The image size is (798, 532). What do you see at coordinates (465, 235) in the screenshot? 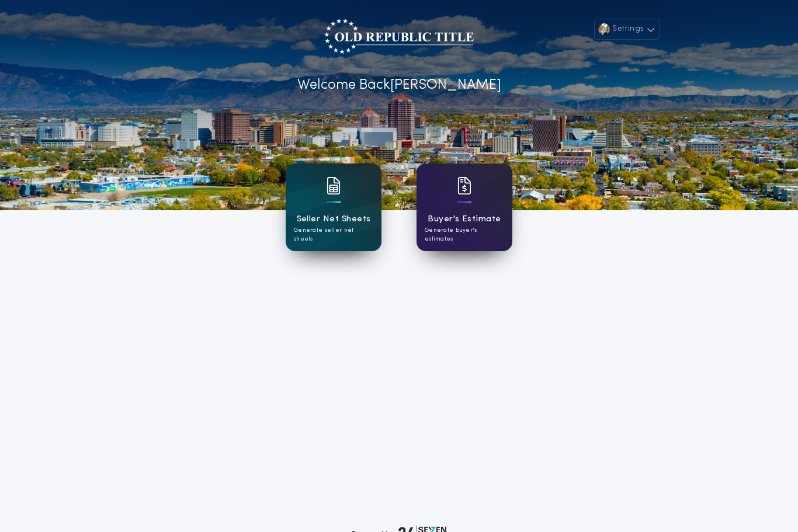
I see `p: Generate buyer's estimates` at bounding box center [465, 235].